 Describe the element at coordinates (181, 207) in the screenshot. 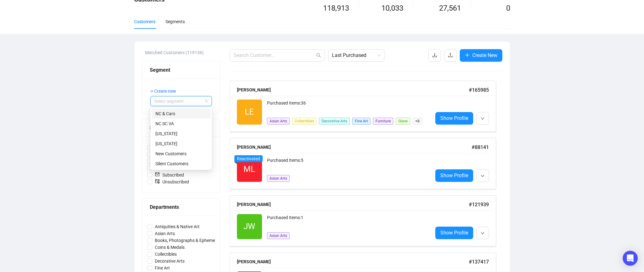

I see `div: Departments` at that location.